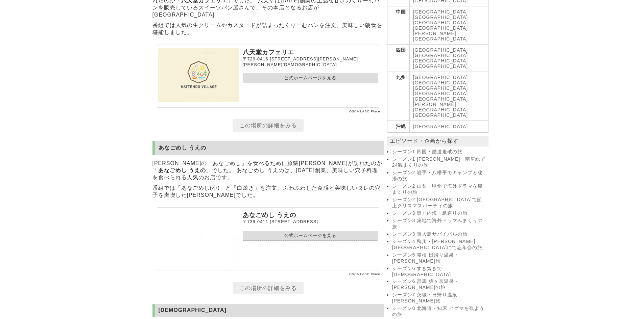  What do you see at coordinates (439, 312) in the screenshot?
I see `a: シーズン8 北海道・知床 ヒグマを観ようの旅` at bounding box center [439, 312].